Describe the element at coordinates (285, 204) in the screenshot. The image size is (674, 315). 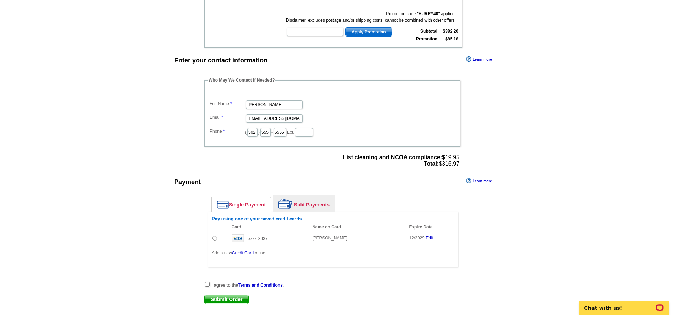
I see `img: split-payment.png` at that location.